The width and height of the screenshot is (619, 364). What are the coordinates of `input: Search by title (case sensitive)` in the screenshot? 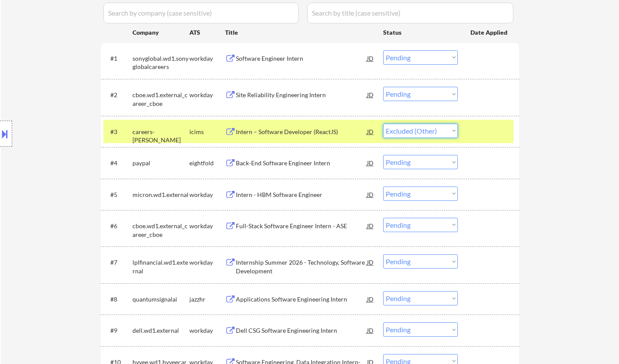 It's located at (410, 13).